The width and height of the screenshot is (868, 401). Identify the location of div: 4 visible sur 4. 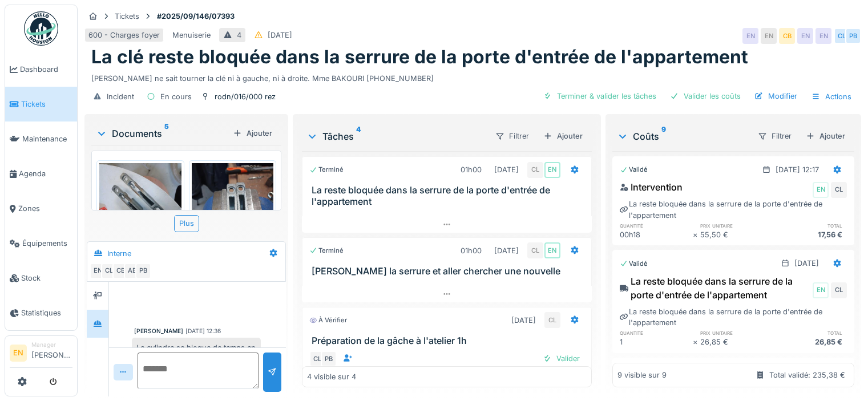
(331, 376).